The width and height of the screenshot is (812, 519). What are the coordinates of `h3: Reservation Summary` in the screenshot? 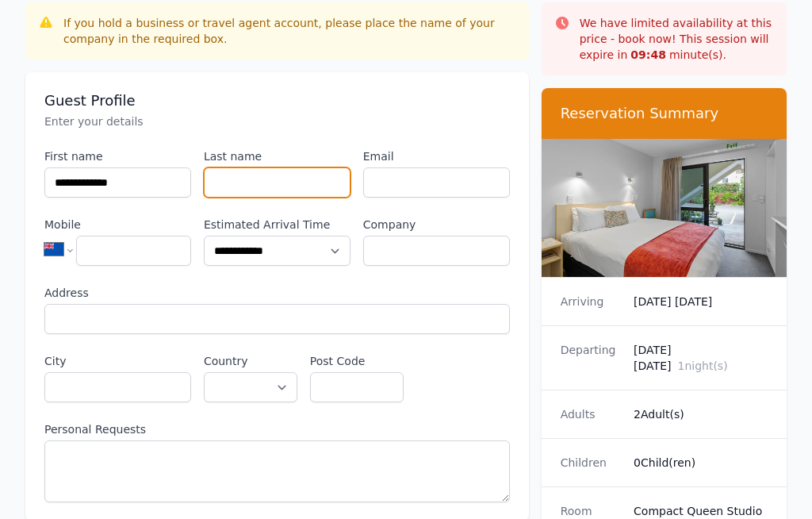 It's located at (664, 114).